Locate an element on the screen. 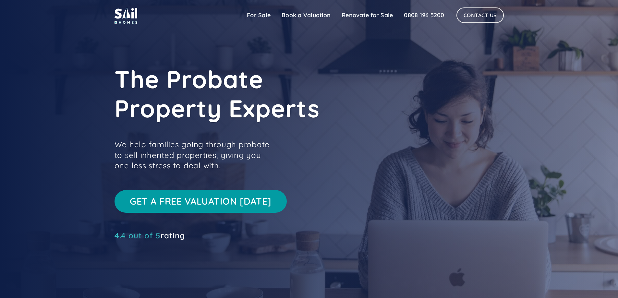 The width and height of the screenshot is (618, 298). a: 0808 196 5200 is located at coordinates (424, 15).